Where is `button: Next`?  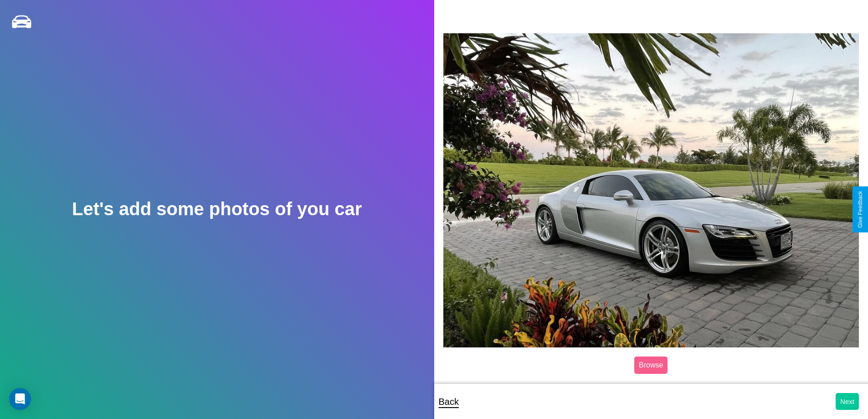 button: Next is located at coordinates (847, 401).